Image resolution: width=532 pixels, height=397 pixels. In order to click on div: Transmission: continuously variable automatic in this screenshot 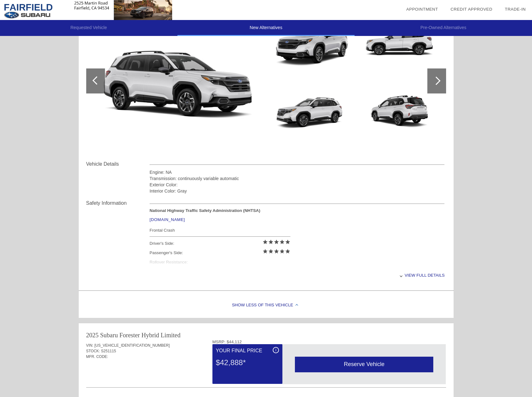, I will do `click(297, 178)`.